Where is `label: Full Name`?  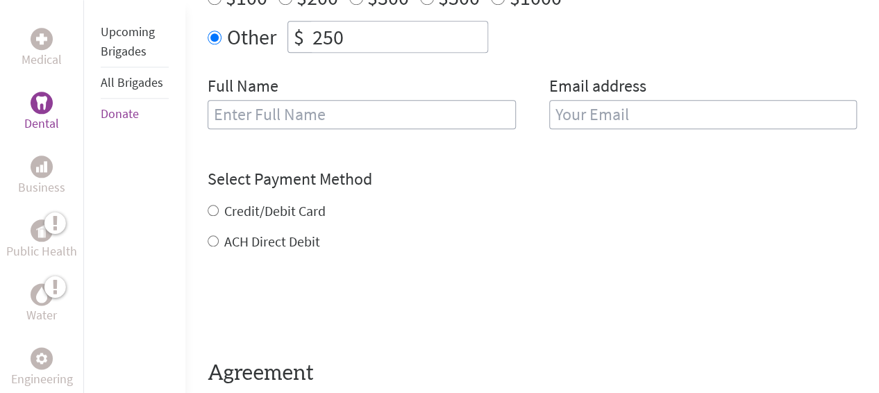 label: Full Name is located at coordinates (243, 88).